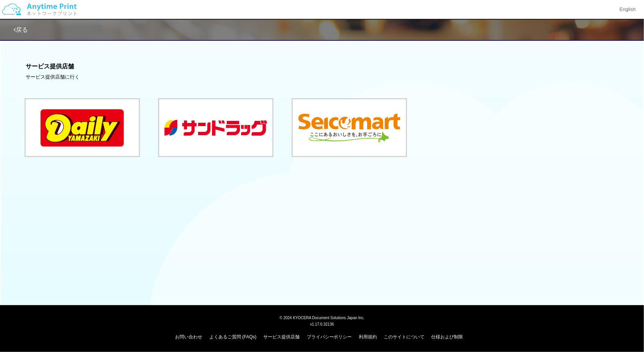 The height and width of the screenshot is (352, 644). What do you see at coordinates (322, 77) in the screenshot?
I see `div: サービス提供店舗に行く` at bounding box center [322, 77].